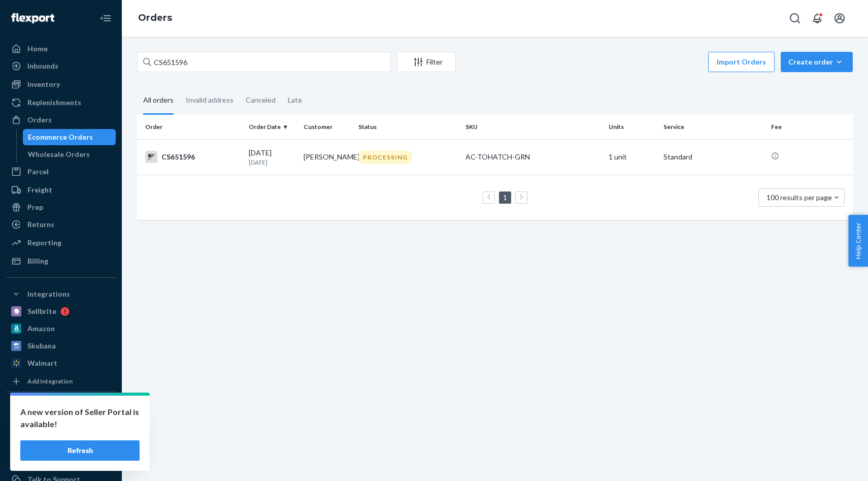  What do you see at coordinates (44, 243) in the screenshot?
I see `div: Reporting` at bounding box center [44, 243].